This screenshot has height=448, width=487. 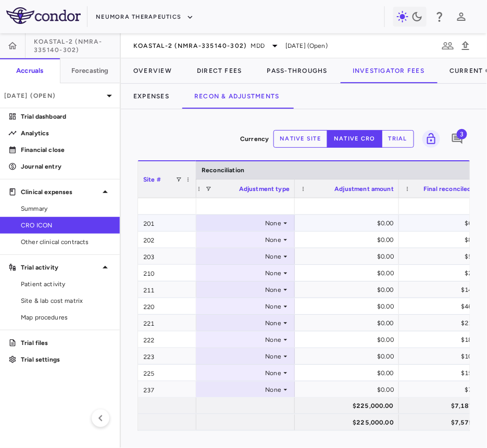 What do you see at coordinates (167, 306) in the screenshot?
I see `div: 220` at bounding box center [167, 306].